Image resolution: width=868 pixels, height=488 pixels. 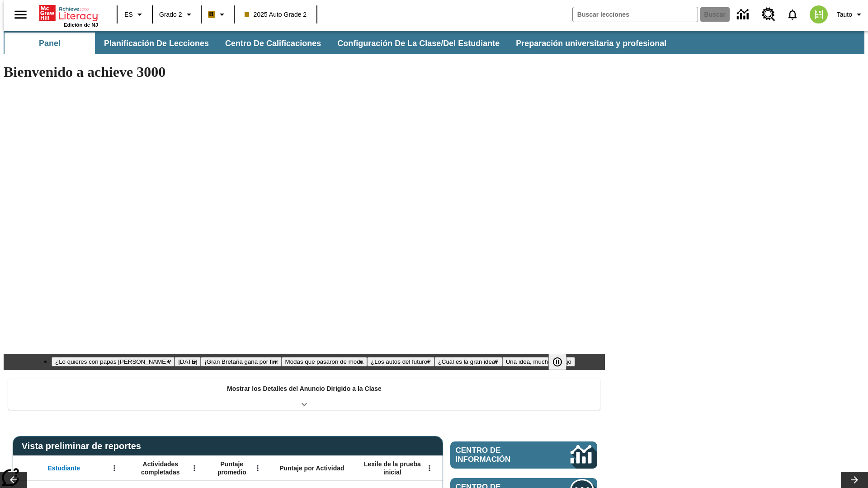 I want to click on button: Diapositiva 6 ¿Cuál es la gran idea?, so click(x=468, y=362).